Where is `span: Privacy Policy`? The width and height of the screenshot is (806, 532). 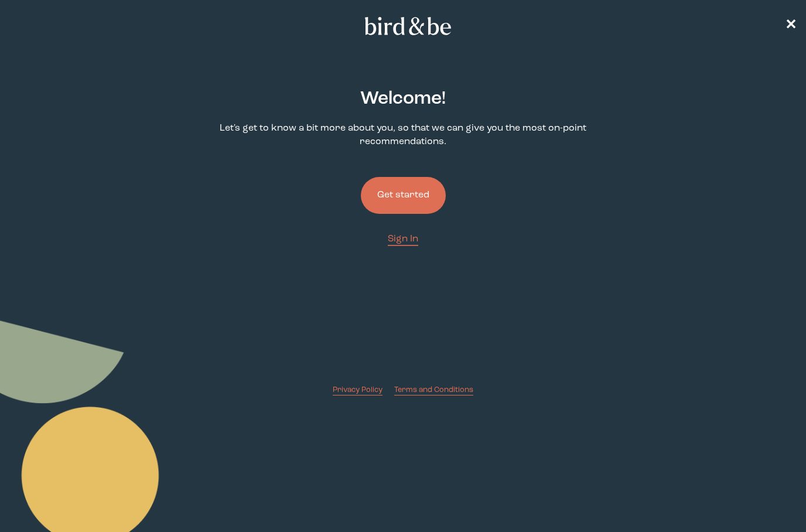 span: Privacy Policy is located at coordinates (357, 390).